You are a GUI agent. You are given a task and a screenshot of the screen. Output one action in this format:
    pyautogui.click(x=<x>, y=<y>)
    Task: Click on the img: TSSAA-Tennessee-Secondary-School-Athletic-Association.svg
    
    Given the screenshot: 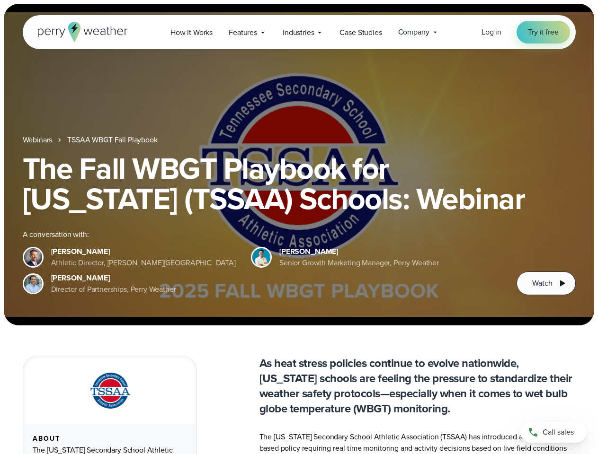 What is the action you would take?
    pyautogui.click(x=110, y=391)
    